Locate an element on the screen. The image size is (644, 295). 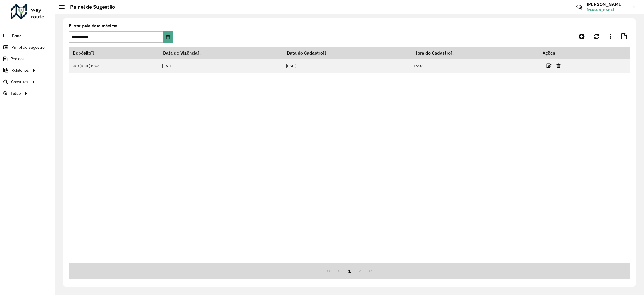
a: Excluir is located at coordinates (559, 66).